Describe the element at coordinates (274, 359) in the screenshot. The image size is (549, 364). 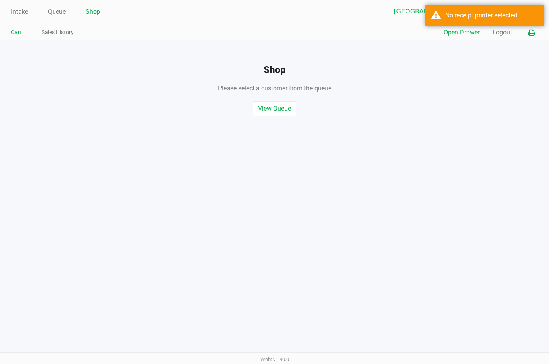
I see `span: Web: v1.40.0` at that location.